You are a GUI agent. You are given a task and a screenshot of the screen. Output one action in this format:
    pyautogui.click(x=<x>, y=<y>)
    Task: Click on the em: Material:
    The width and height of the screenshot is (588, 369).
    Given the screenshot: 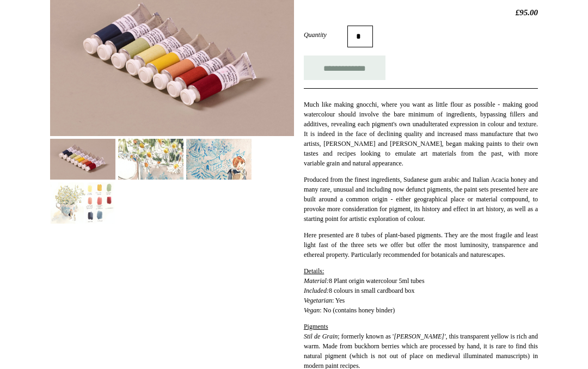 What is the action you would take?
    pyautogui.click(x=316, y=281)
    